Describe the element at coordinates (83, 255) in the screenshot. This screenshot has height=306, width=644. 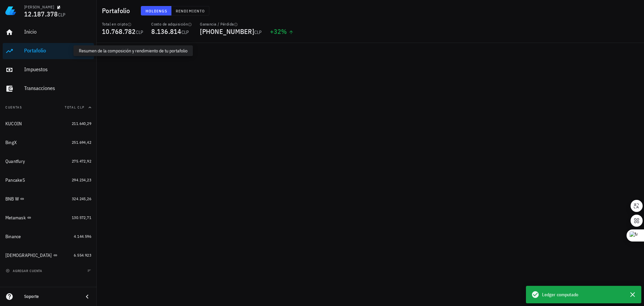
I see `span: 6.554.923` at that location.